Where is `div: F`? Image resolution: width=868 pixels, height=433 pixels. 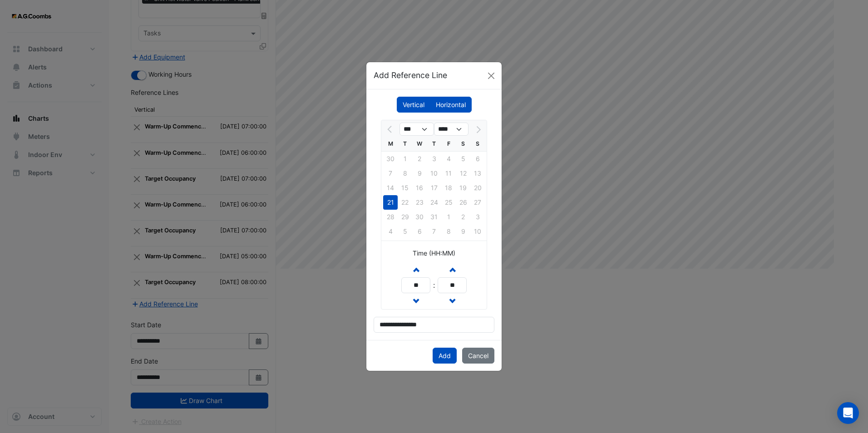 div: F is located at coordinates (448, 144).